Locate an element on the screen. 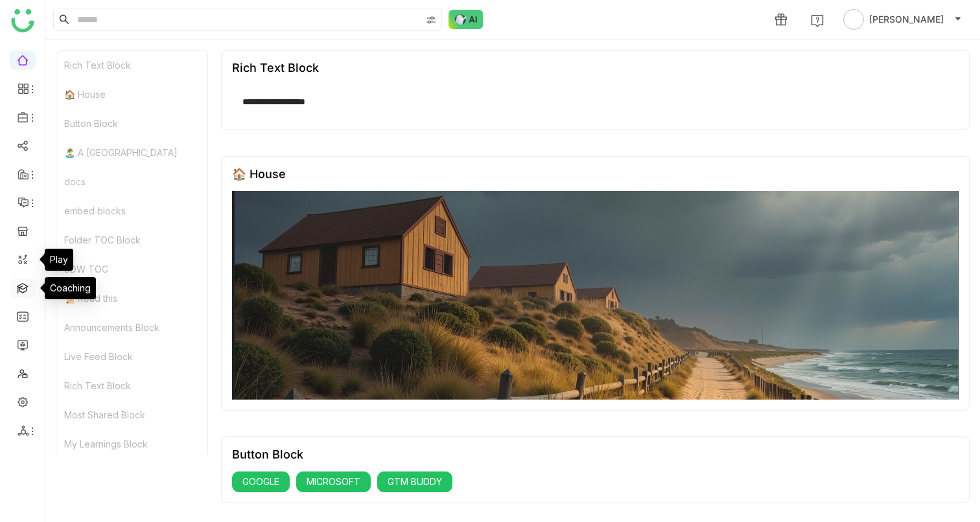  div: Announcements Block is located at coordinates (131, 327).